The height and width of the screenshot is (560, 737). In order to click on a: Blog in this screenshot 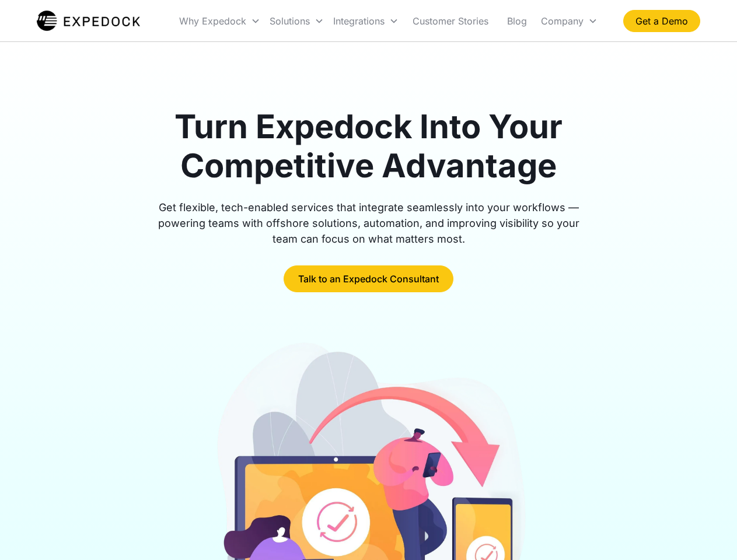, I will do `click(517, 21)`.